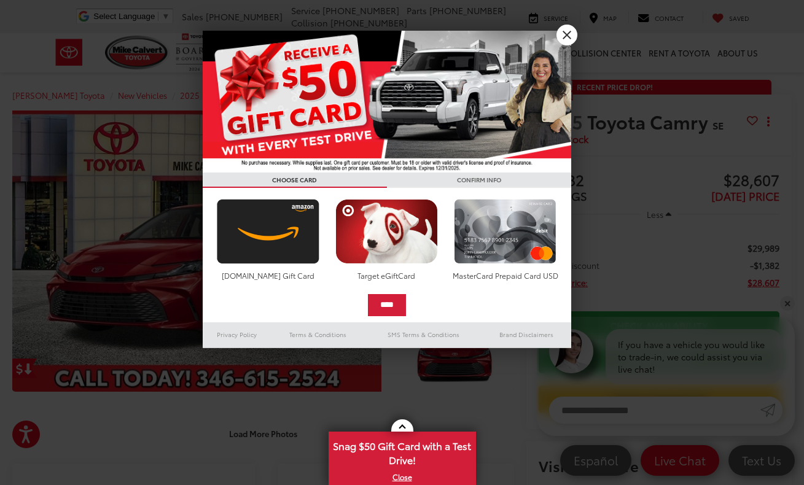  Describe the element at coordinates (505, 232) in the screenshot. I see `img: mastercard.png` at that location.